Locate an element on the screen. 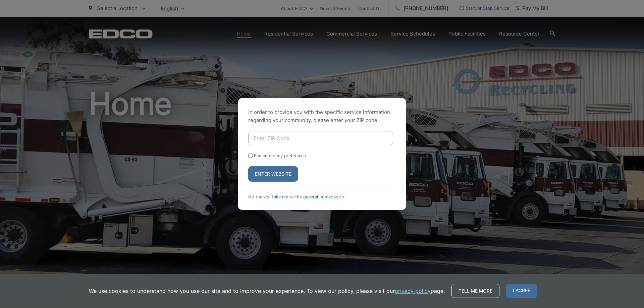 The height and width of the screenshot is (308, 644). button: Enter Website is located at coordinates (273, 174).